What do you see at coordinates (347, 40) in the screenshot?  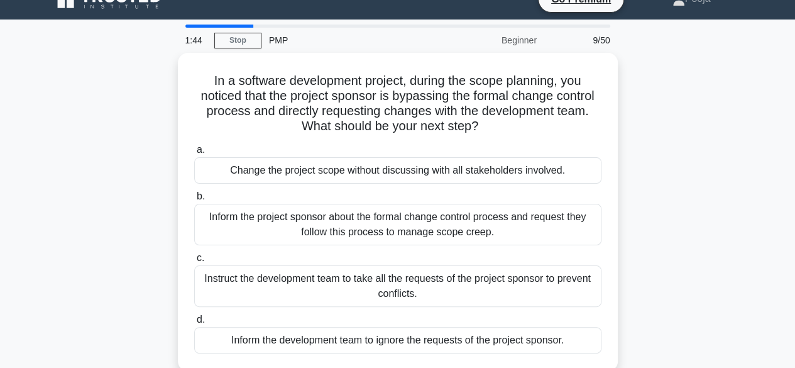 I see `div: PMP` at bounding box center [347, 40].